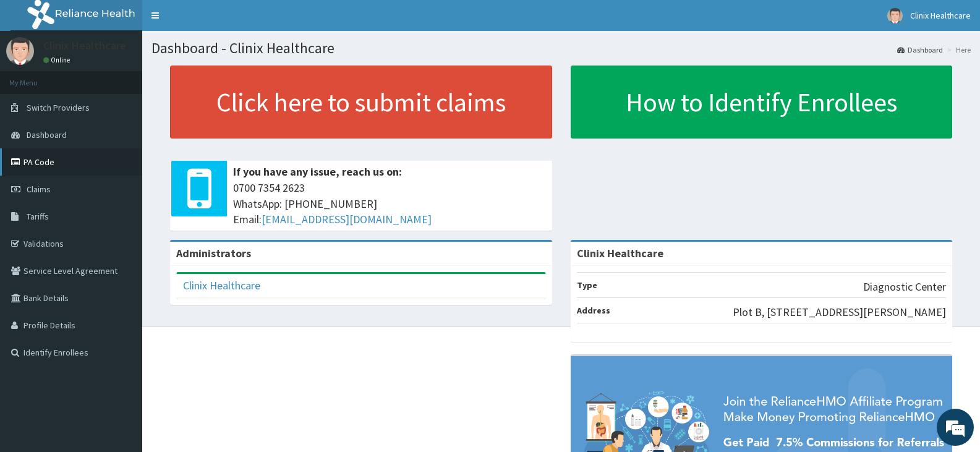  Describe the element at coordinates (593, 310) in the screenshot. I see `b: Address` at that location.